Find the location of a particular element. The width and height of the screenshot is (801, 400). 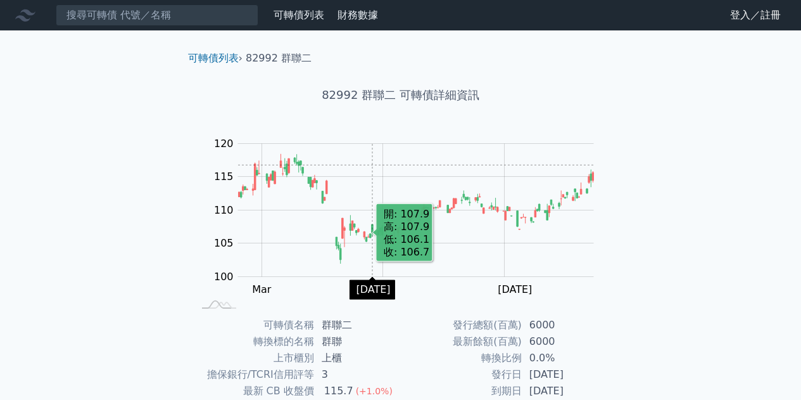

td: 上市櫃別 is located at coordinates (253, 358).